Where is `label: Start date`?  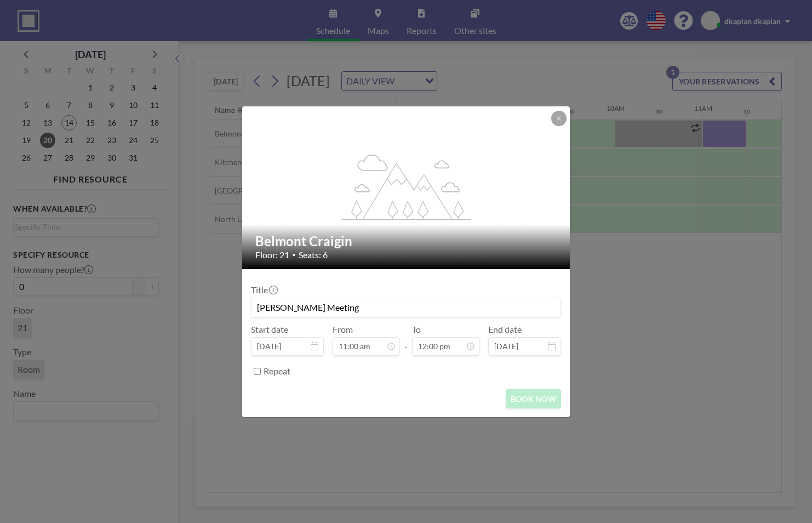
label: Start date is located at coordinates (269, 329).